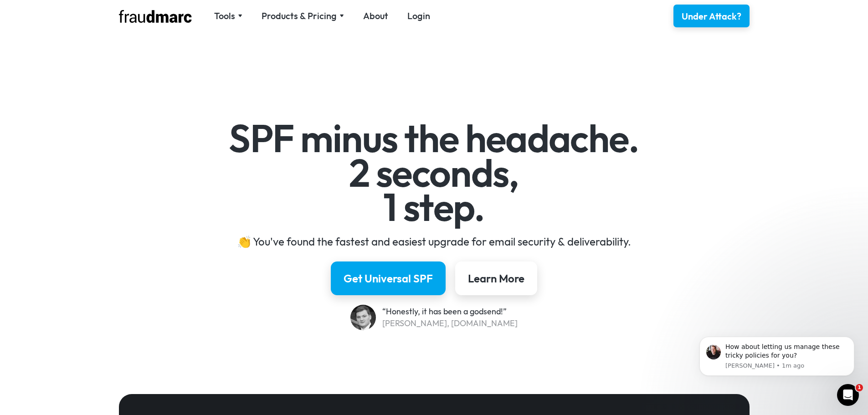 This screenshot has height=415, width=868. I want to click on p: Message from Keith, sent 1m ago, so click(100, 43).